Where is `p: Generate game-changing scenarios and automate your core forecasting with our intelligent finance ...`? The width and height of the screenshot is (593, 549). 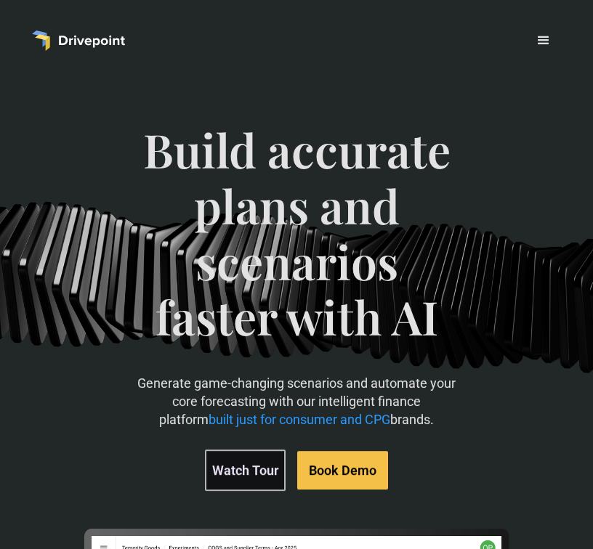
p: Generate game-changing scenarios and automate your core forecasting with our intelligent finance ... is located at coordinates (296, 402).